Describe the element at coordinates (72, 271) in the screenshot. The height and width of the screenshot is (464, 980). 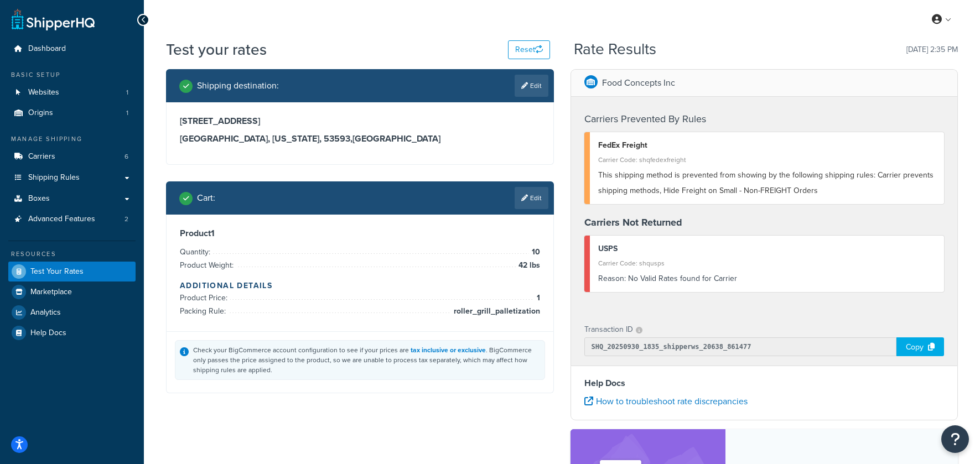
I see `a: Test Your Rates` at that location.